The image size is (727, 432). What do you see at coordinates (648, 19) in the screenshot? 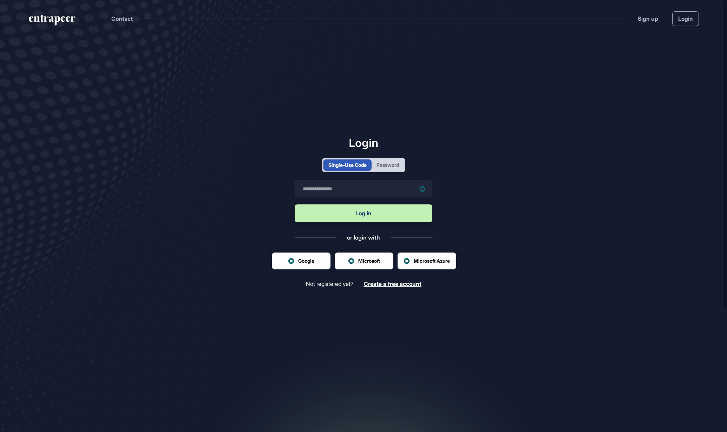
I see `a: Sign up` at bounding box center [648, 19].